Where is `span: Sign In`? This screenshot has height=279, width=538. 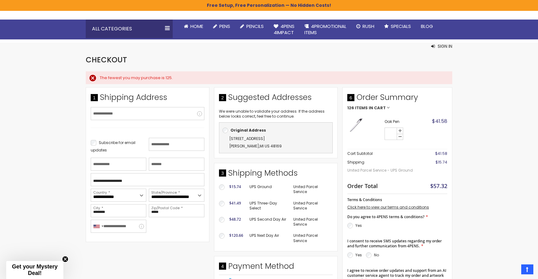 span: Sign In is located at coordinates (444, 46).